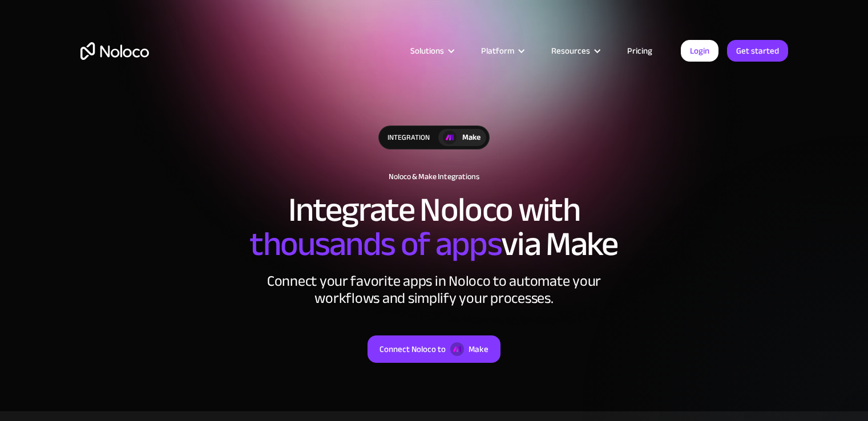 The width and height of the screenshot is (868, 421). I want to click on a: Get started, so click(757, 51).